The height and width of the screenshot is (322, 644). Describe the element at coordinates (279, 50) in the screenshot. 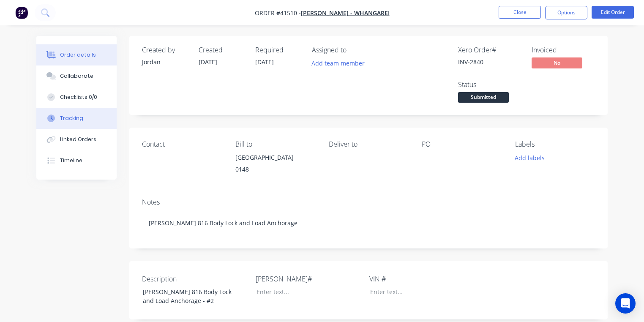

I see `div: Required` at that location.